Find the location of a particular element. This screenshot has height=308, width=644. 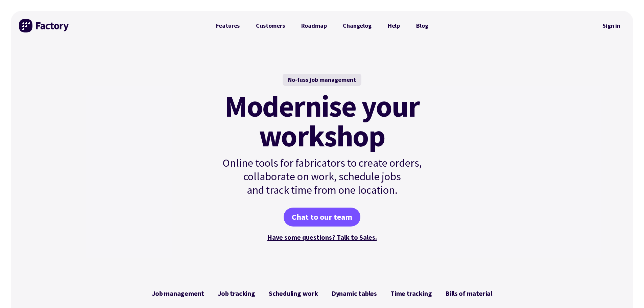

a: Features is located at coordinates (228, 26).